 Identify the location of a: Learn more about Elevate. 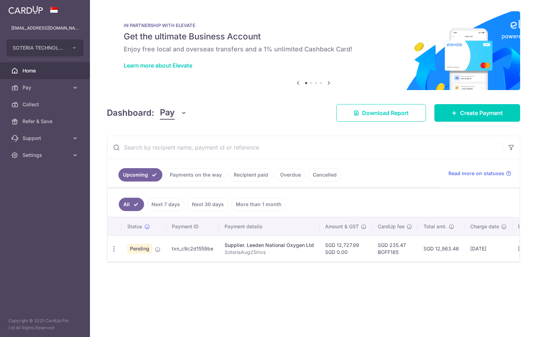
(158, 65).